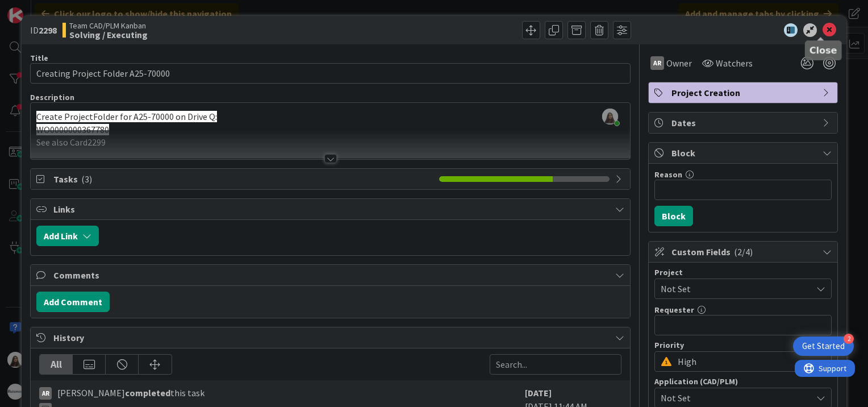 The height and width of the screenshot is (407, 868). What do you see at coordinates (744, 252) in the screenshot?
I see `span: Custom Fields` at bounding box center [744, 252].